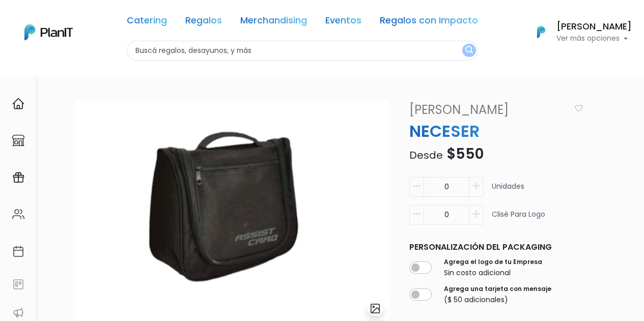 The width and height of the screenshot is (644, 321). Describe the element at coordinates (579, 108) in the screenshot. I see `img: heart_icon` at that location.